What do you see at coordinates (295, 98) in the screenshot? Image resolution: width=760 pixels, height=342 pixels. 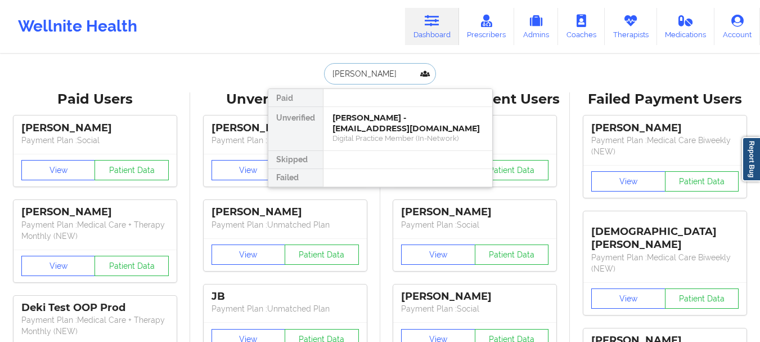 I see `div: Paid` at bounding box center [295, 98].